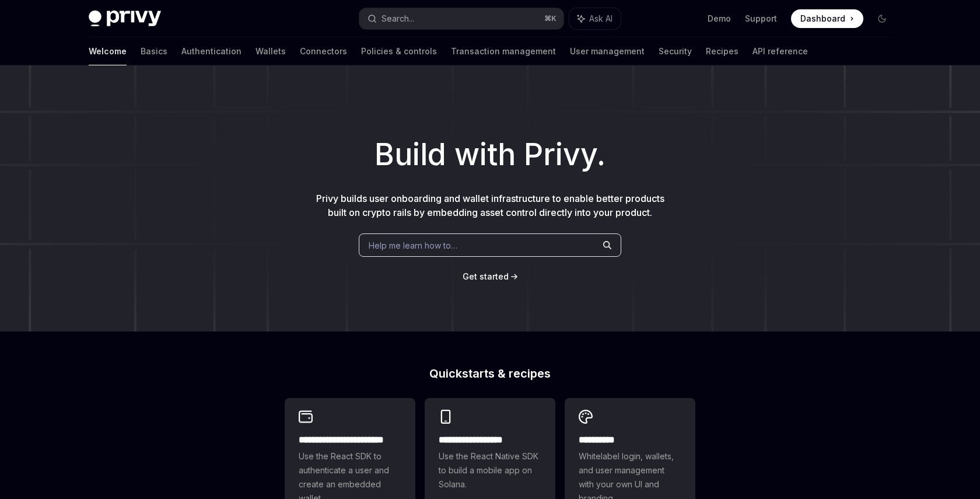  What do you see at coordinates (780, 51) in the screenshot?
I see `a: API reference` at bounding box center [780, 51].